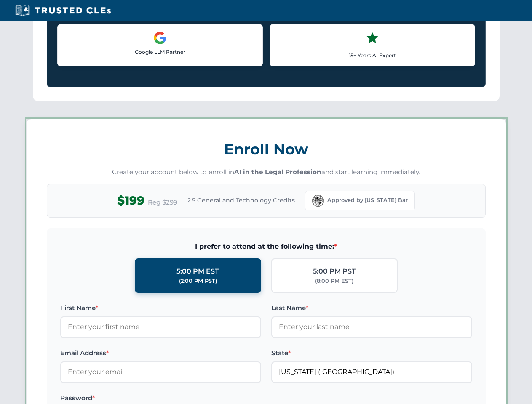 The height and width of the screenshot is (404, 532). Describe the element at coordinates (371, 353) in the screenshot. I see `label: State` at that location.